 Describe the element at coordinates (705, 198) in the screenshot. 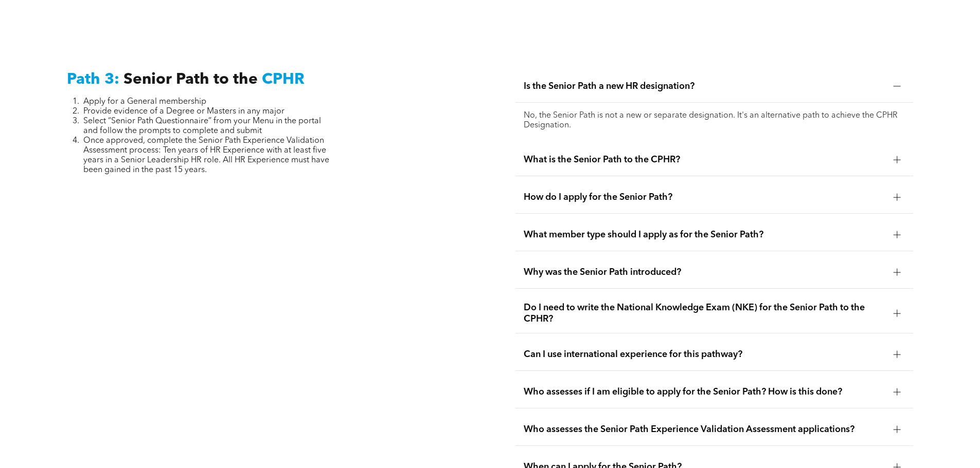

I see `span: How do I apply for the Senior Path?` at that location.